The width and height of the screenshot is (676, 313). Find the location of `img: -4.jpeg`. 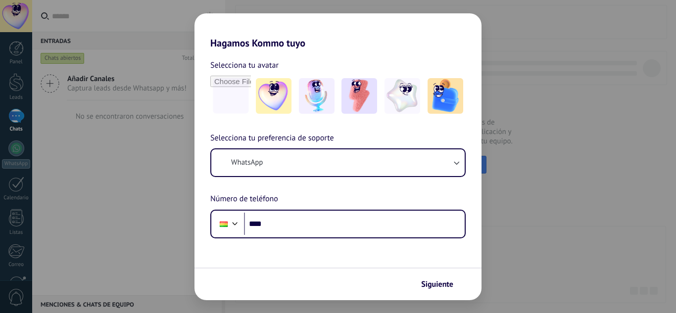

img: -4.jpeg is located at coordinates (402, 96).